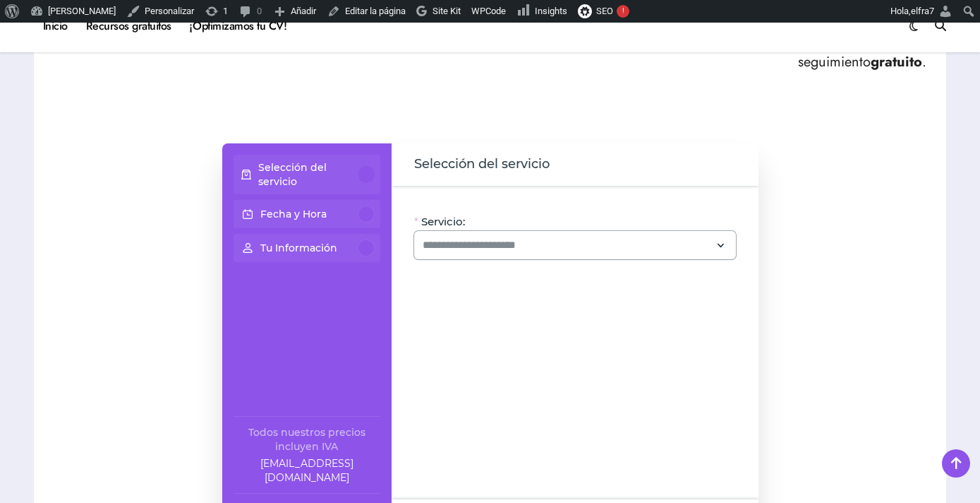 This screenshot has width=980, height=503. I want to click on a: Recursos gratuitos, so click(128, 26).